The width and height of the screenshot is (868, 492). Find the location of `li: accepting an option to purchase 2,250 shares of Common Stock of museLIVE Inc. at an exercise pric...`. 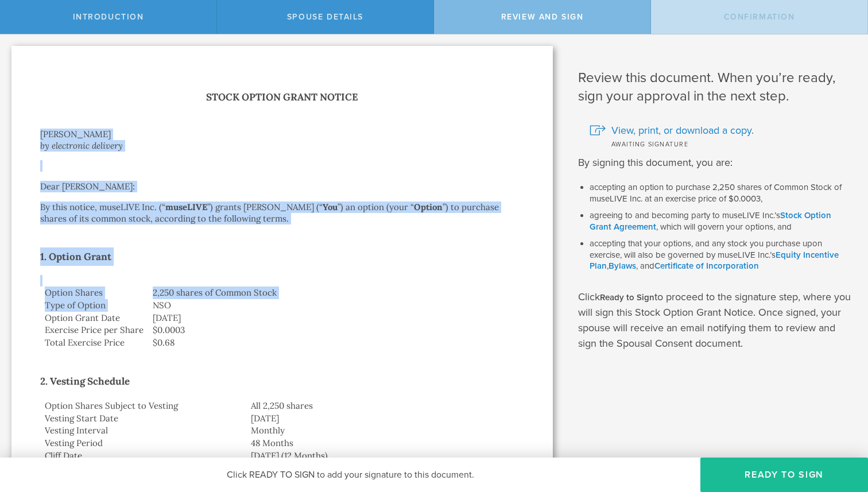

li: accepting an option to purchase 2,250 shares of Common Stock of museLIVE Inc. at an exercise pric... is located at coordinates (720, 193).